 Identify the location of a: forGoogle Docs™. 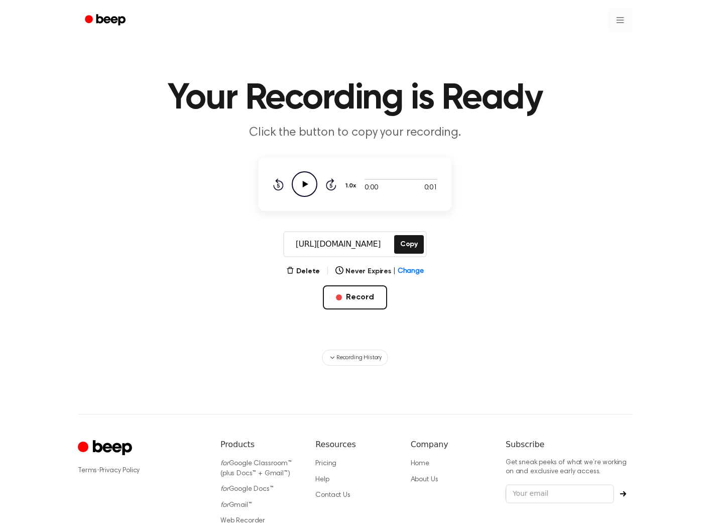
(247, 489).